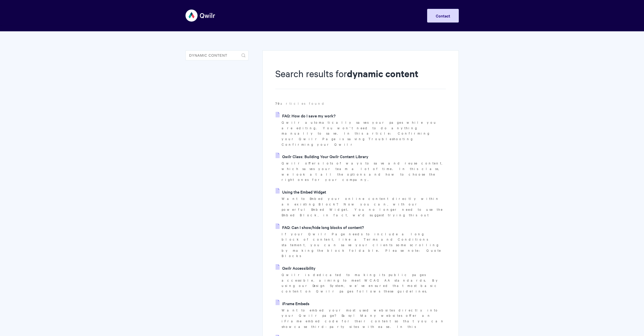  I want to click on p: Want to embed your most used websites directly into your Qwilr page? Easy! Many websites offer an..., so click(364, 318).